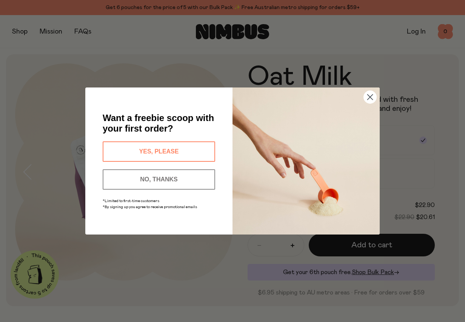  What do you see at coordinates (131, 201) in the screenshot?
I see `span: *Limited to first-time customers` at bounding box center [131, 201].